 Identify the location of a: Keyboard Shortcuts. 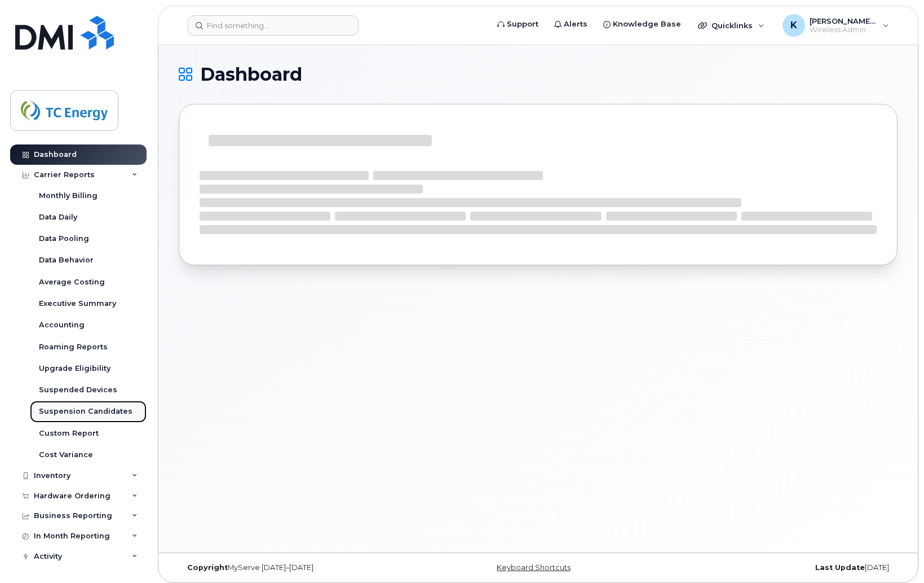
(534, 567).